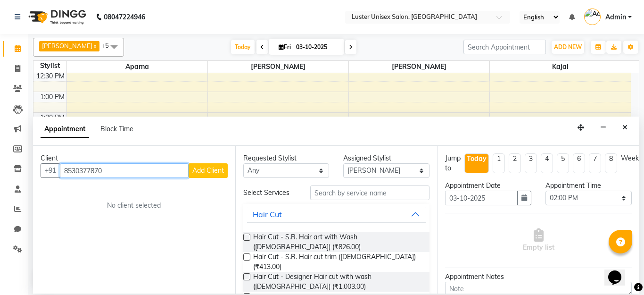 Image resolution: width=644 pixels, height=295 pixels. What do you see at coordinates (504, 46) in the screenshot?
I see `input: Search Appointment` at bounding box center [504, 46].